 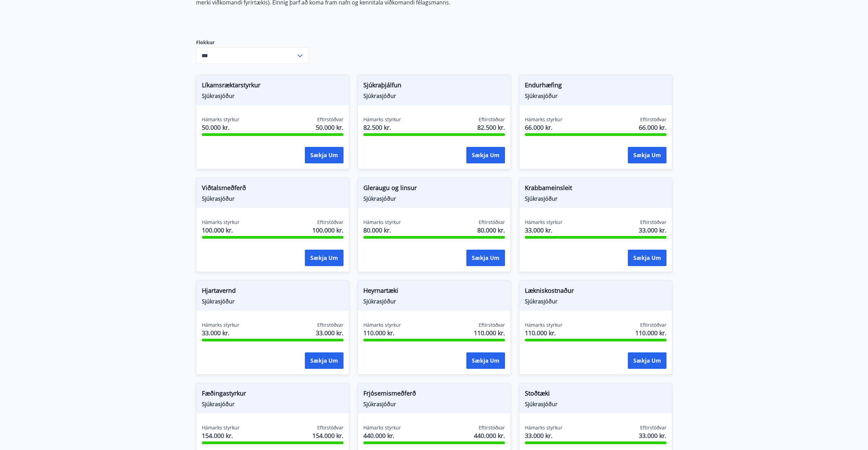 I want to click on span: Frjósemismeðferð, so click(x=434, y=395).